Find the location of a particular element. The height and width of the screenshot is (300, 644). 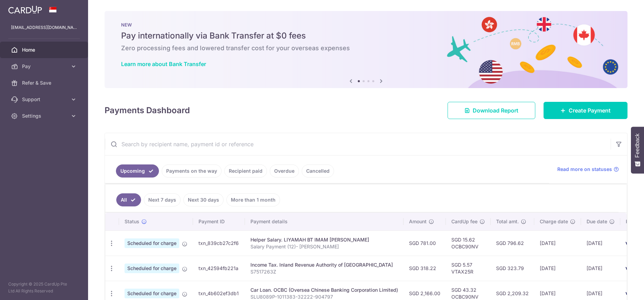

a: Read more on statuses is located at coordinates (588, 169).